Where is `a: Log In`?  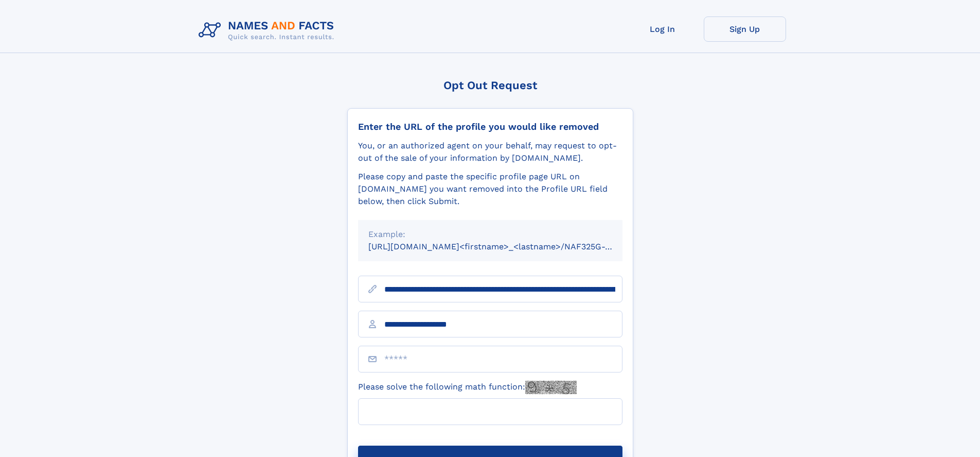 a: Log In is located at coordinates (663, 29).